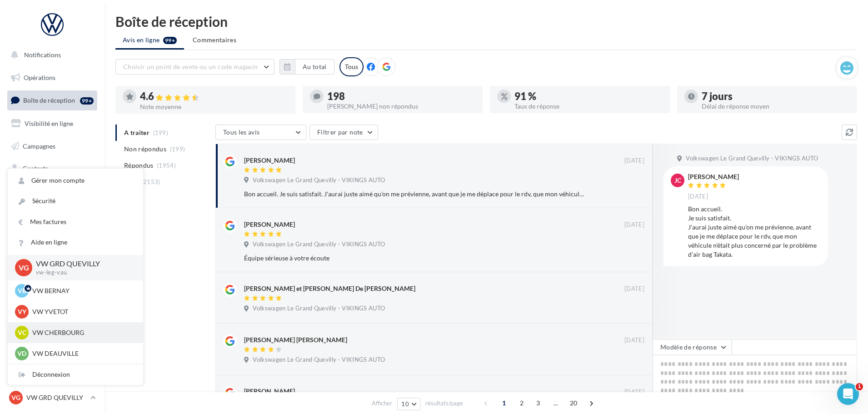 The height and width of the screenshot is (414, 868). What do you see at coordinates (52, 78) in the screenshot?
I see `a: Opérations` at bounding box center [52, 78].